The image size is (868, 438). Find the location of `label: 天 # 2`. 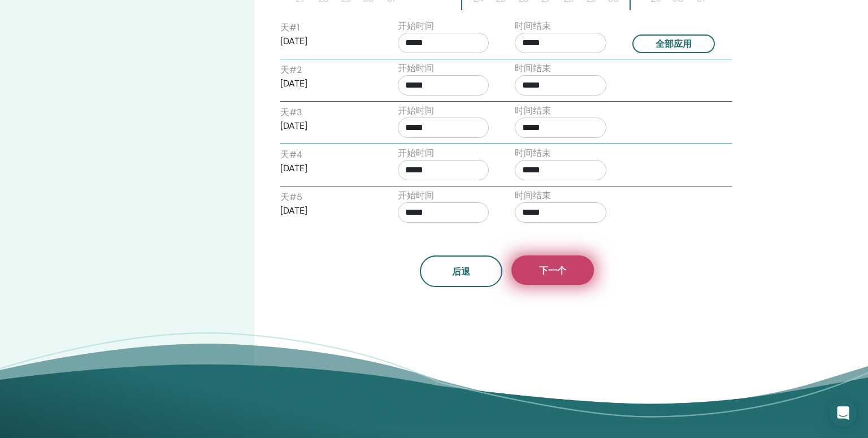

label: 天 # 2 is located at coordinates (291, 70).